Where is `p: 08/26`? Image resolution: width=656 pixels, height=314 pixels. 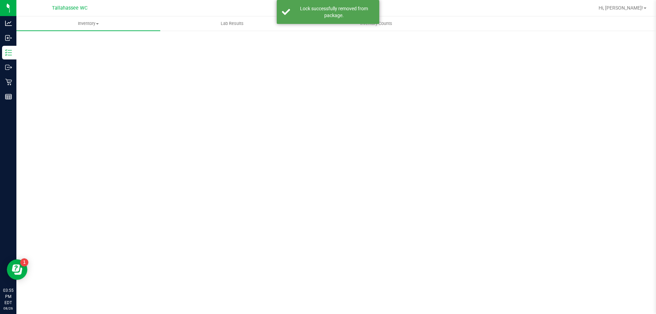 p: 08/26 is located at coordinates (8, 308).